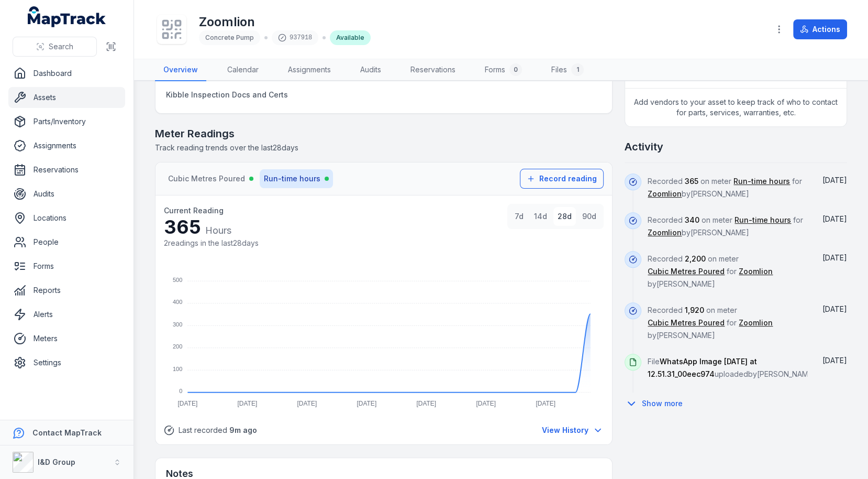 This screenshot has width=868, height=479. What do you see at coordinates (589, 216) in the screenshot?
I see `button: 90d` at bounding box center [589, 216].